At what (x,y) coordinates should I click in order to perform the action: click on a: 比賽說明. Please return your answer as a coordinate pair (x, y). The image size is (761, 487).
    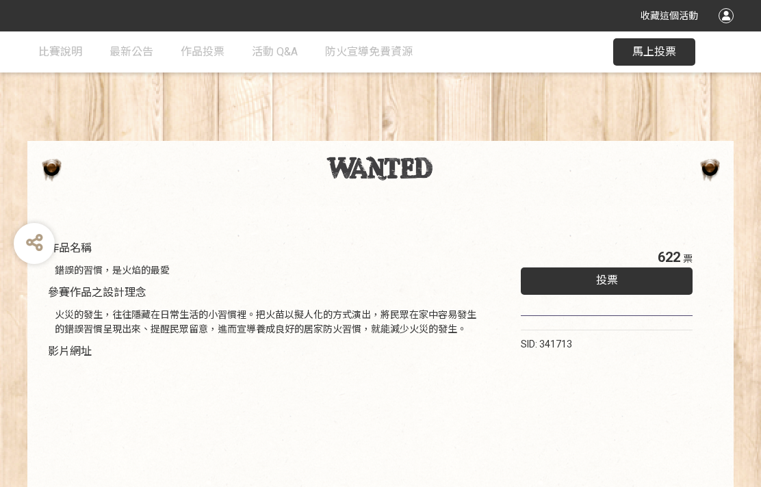
    Looking at the image, I should click on (60, 52).